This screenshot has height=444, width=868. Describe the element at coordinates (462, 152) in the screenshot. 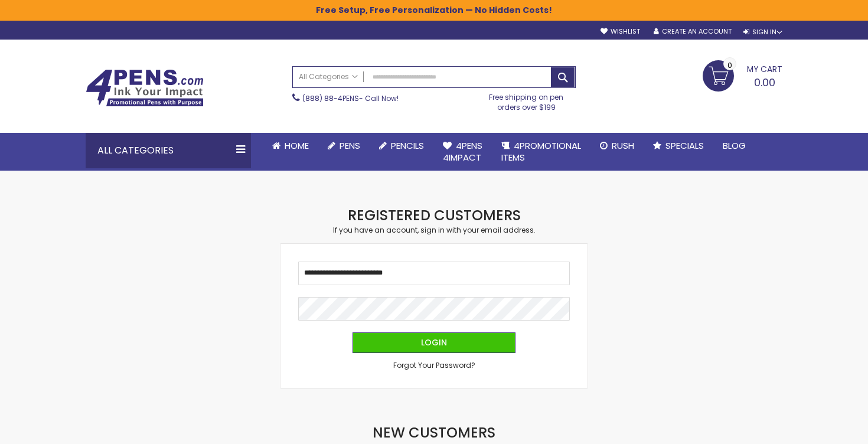

I see `a: 4Pens4impact` at that location.